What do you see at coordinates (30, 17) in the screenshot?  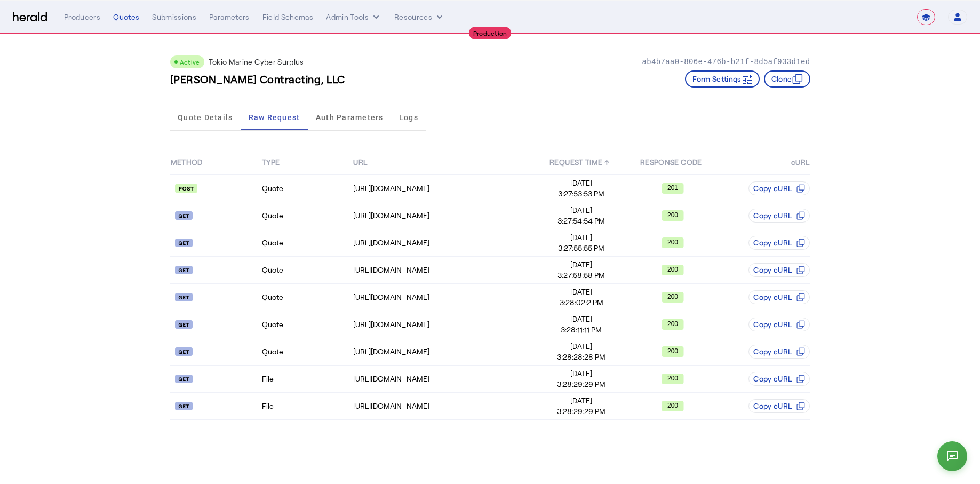 I see `img: Herald Logo` at bounding box center [30, 17].